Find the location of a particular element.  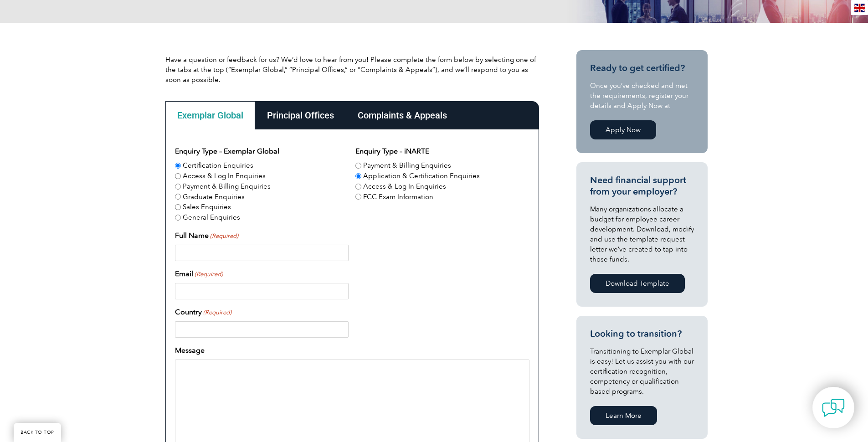

div: Complaints & Appeals is located at coordinates (403, 115).